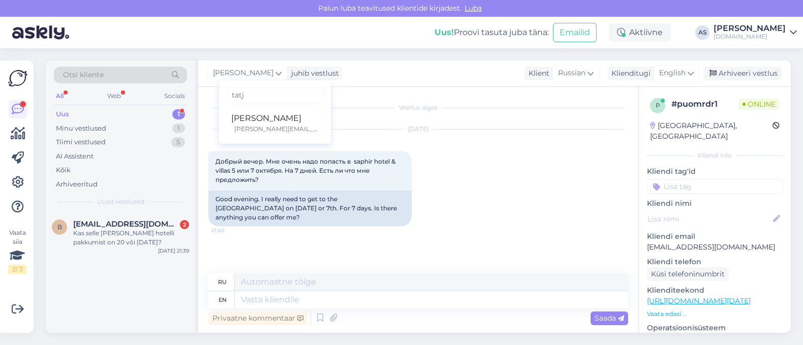 This screenshot has height=345, width=803. I want to click on p: Vaata edasi ..., so click(715, 314).